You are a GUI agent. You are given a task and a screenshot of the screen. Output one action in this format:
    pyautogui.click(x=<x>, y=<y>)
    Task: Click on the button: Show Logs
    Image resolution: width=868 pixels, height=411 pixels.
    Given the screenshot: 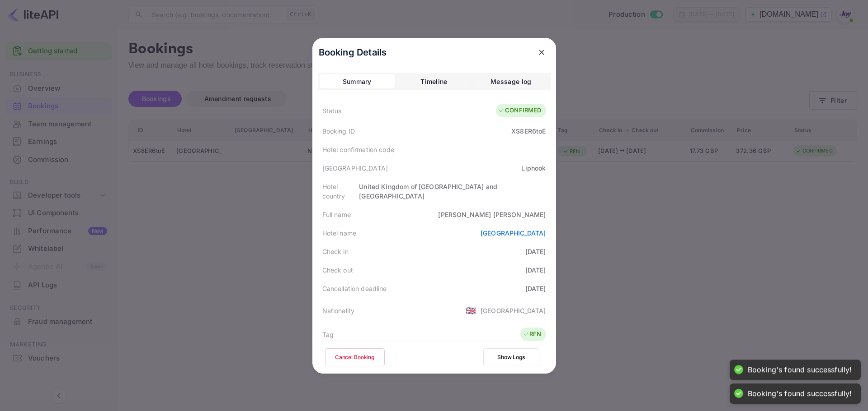 What is the action you would take?
    pyautogui.click(x=511, y=358)
    